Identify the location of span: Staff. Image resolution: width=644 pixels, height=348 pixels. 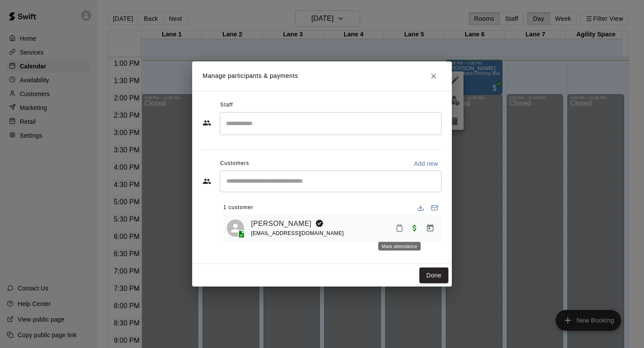
(226, 105).